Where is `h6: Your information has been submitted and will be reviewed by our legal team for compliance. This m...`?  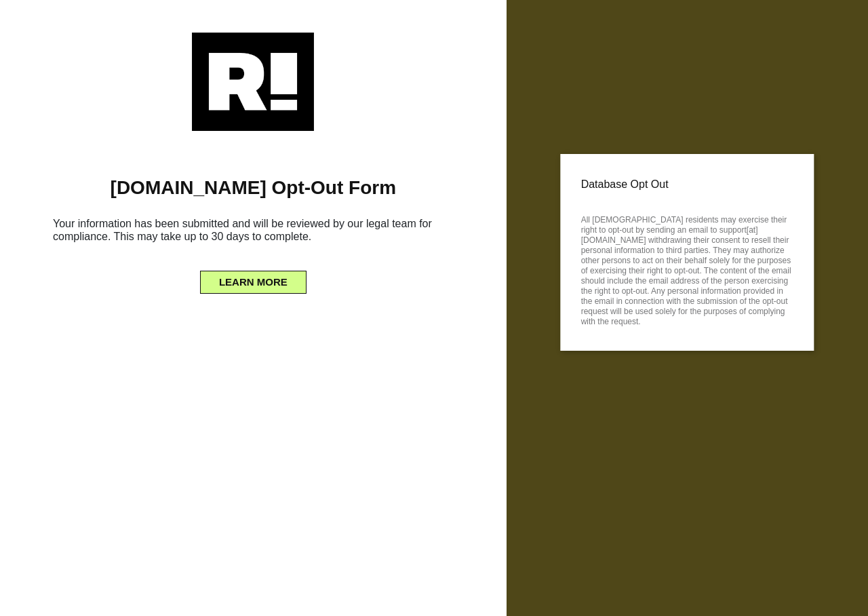
h6: Your information has been submitted and will be reviewed by our legal team for compliance. This m... is located at coordinates (253, 233).